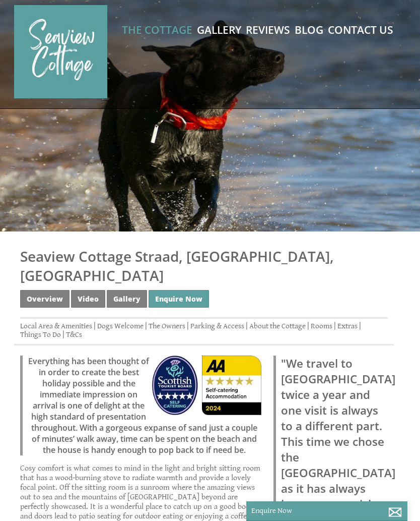 Image resolution: width=420 pixels, height=521 pixels. What do you see at coordinates (309, 30) in the screenshot?
I see `a: Blog` at bounding box center [309, 30].